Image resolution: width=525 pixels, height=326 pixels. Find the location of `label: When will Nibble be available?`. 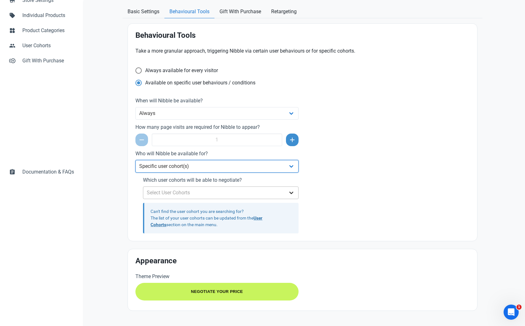

label: When will Nibble be available? is located at coordinates (217, 101).